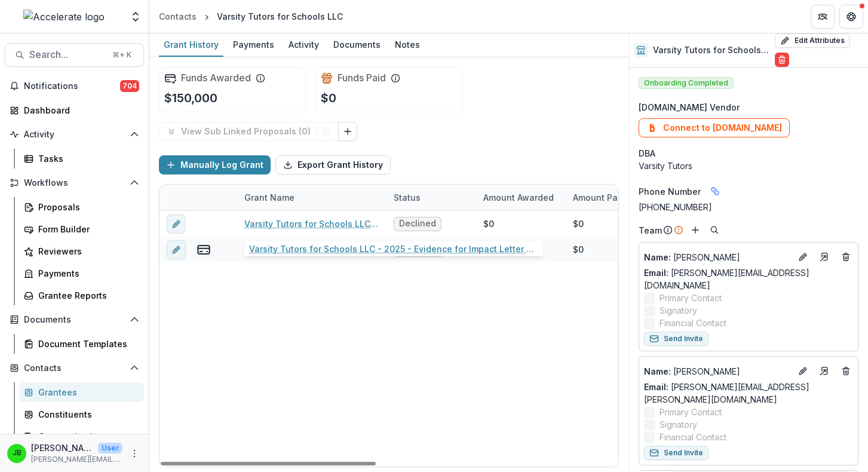 The image size is (868, 472). I want to click on button: Get Help, so click(851, 17).